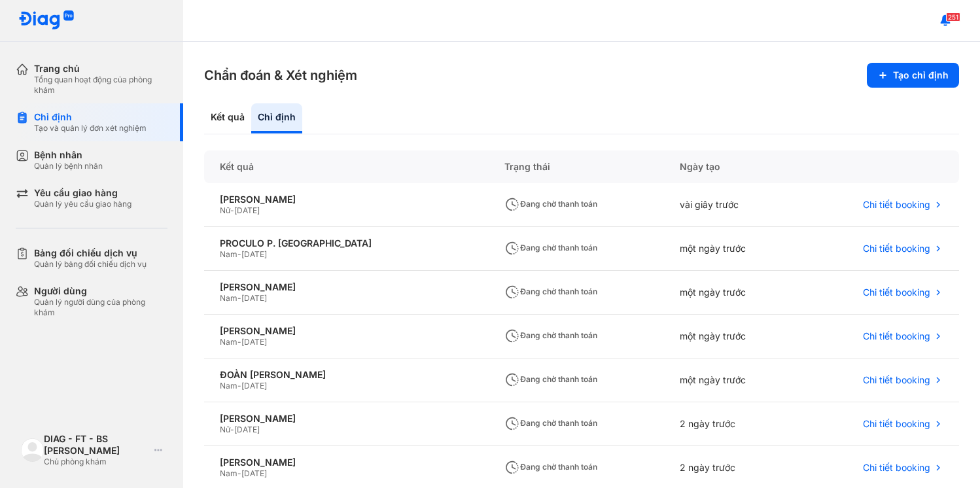  I want to click on div: Bảng đối chiếu dịch vụ, so click(90, 253).